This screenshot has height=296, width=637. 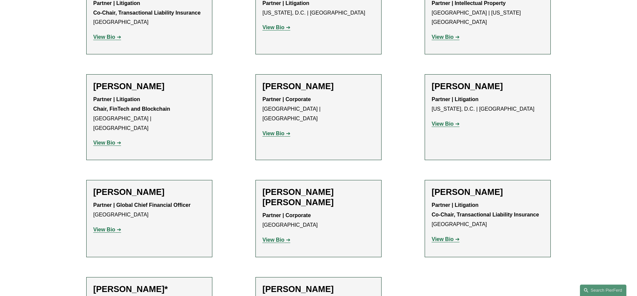 I want to click on strong: Partner | Litigation Chair, FinTech and Blockchain, so click(x=132, y=104).